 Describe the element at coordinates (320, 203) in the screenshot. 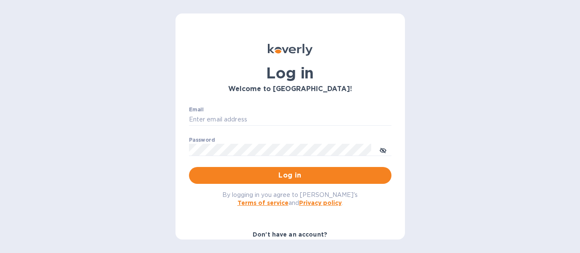

I see `a: Privacy policy` at that location.